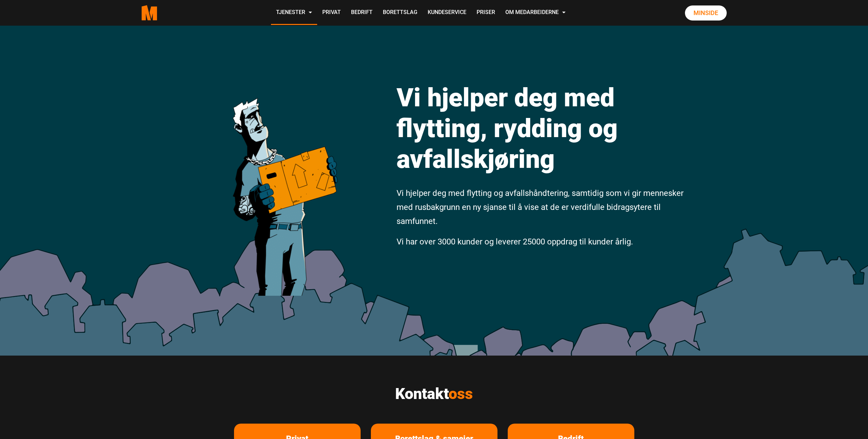 This screenshot has height=439, width=868. Describe the element at coordinates (400, 12) in the screenshot. I see `a: Borettslag` at that location.